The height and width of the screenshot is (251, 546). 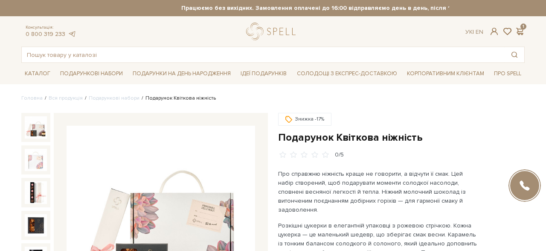 What do you see at coordinates (182, 73) in the screenshot?
I see `span: Подарунки на День народження` at bounding box center [182, 73].